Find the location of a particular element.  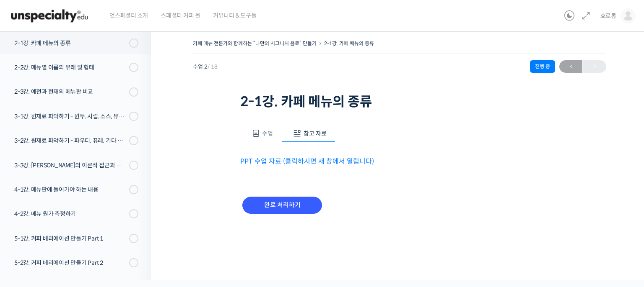

span: 대화 is located at coordinates (82, 234).